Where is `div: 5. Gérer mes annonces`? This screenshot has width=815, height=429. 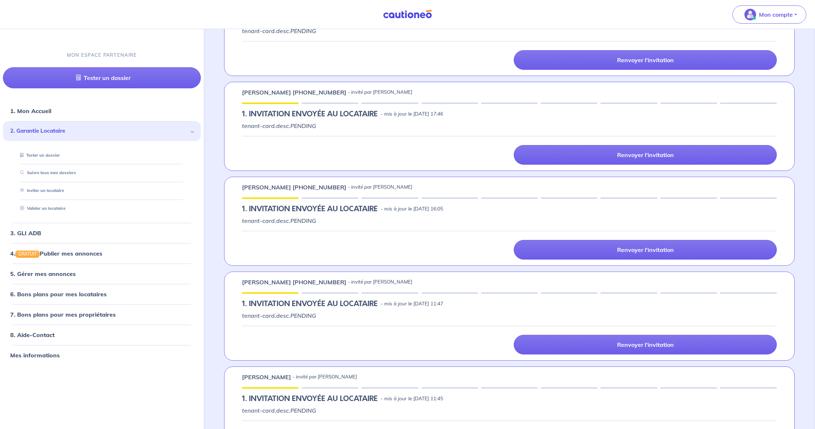
div: 5. Gérer mes annonces is located at coordinates (102, 274).